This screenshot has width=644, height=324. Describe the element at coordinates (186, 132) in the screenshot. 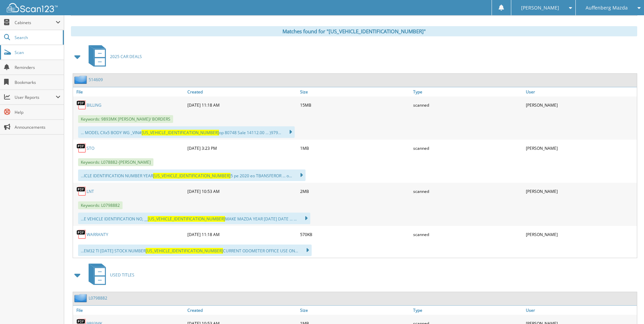

I see `div: ... MODEL CXx5 BODY WG _VIN# op 80748 Sale 14112.00 ... )979...` at that location.